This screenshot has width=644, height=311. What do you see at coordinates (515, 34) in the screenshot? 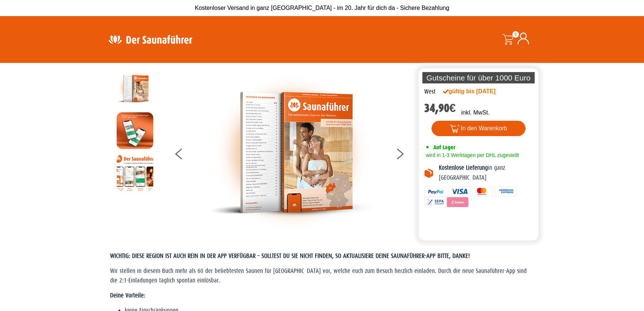
I see `span: 0` at bounding box center [515, 34].